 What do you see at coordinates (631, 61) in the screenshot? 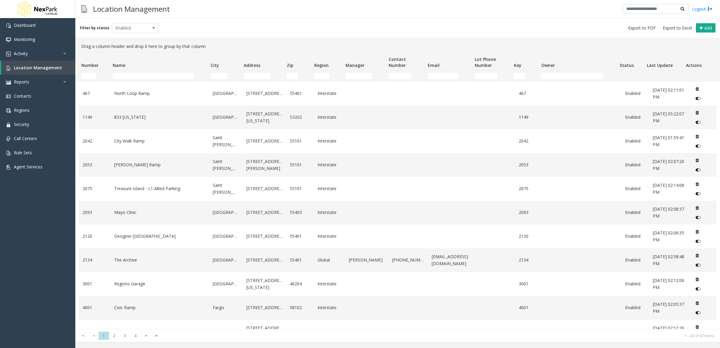
I see `th: Status` at bounding box center [631, 61].